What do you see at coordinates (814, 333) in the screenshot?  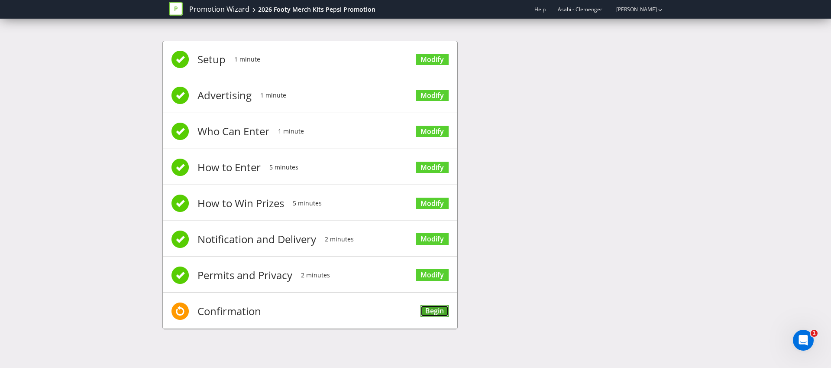 I see `span: 1` at bounding box center [814, 333].